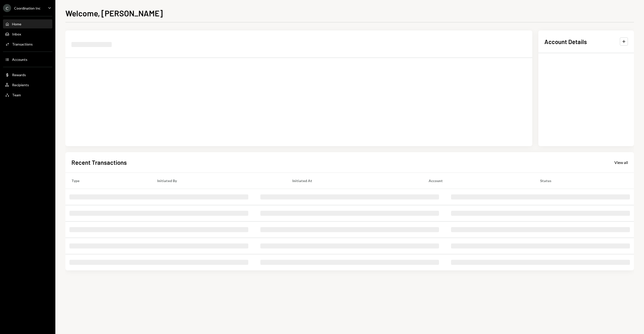  I want to click on a: Team, so click(28, 95).